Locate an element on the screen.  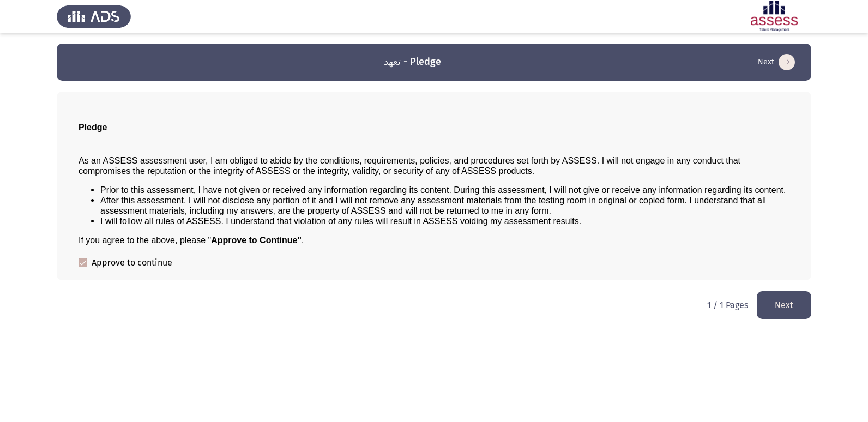
span: I will follow all rules of ASSESS. I understand that violation of any rules will result in ASSESS... is located at coordinates (341, 221).